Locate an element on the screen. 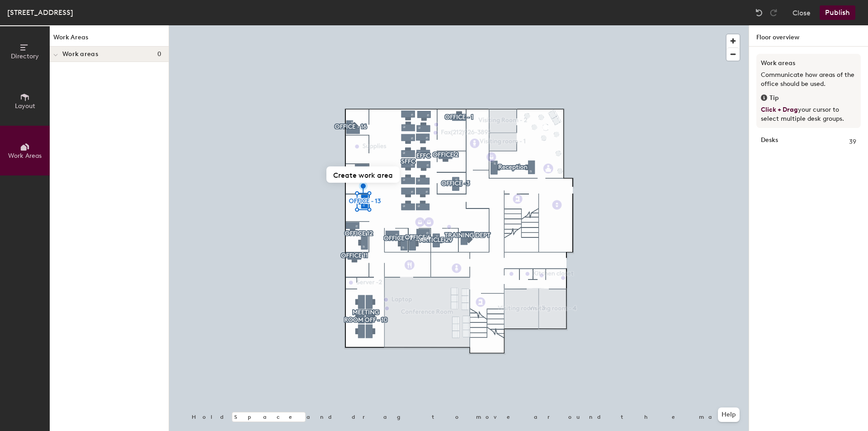 The height and width of the screenshot is (431, 868). img: Undo is located at coordinates (759, 13).